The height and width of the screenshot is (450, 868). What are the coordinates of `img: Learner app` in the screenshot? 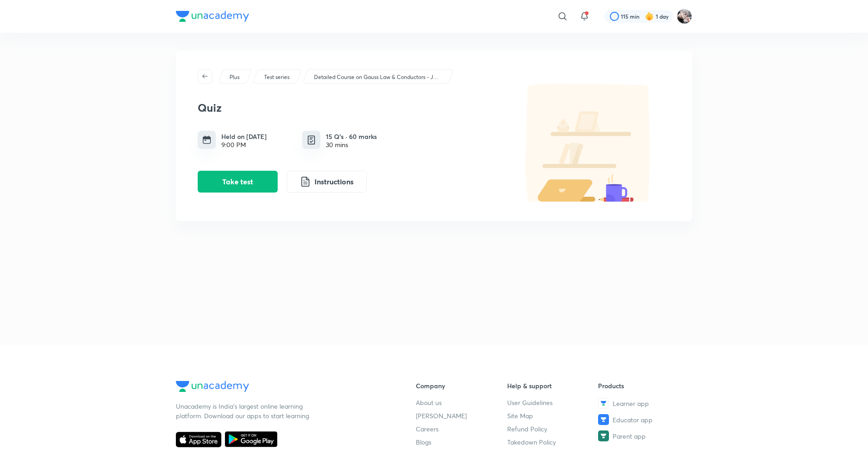 It's located at (604, 403).